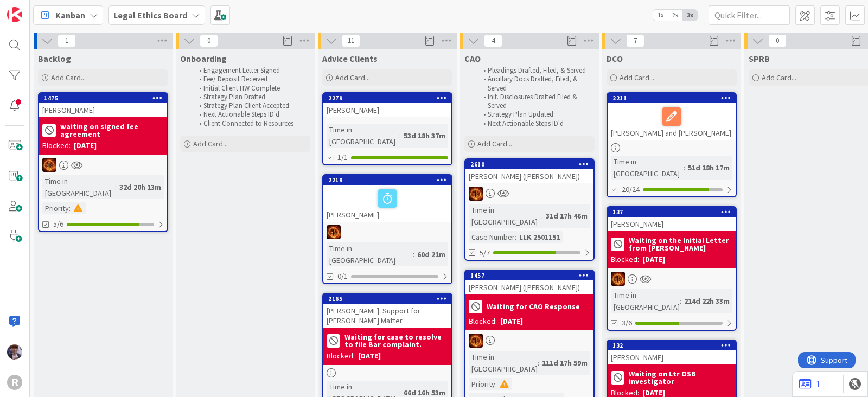  Describe the element at coordinates (567, 216) in the screenshot. I see `div: 31d 17h 46m` at that location.